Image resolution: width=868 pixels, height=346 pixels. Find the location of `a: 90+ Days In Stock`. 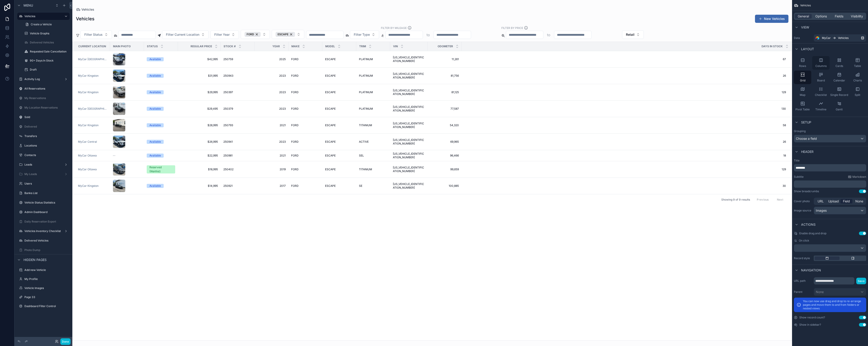

a: 90+ Days In Stock is located at coordinates (46, 61).